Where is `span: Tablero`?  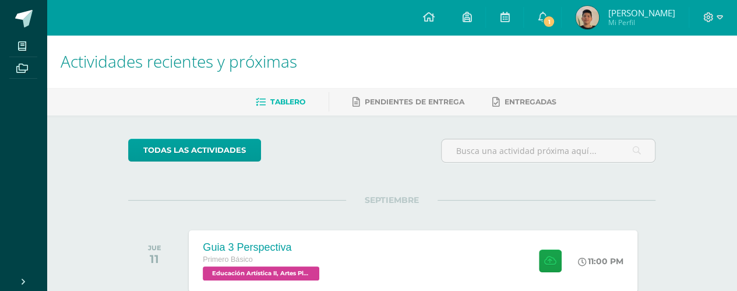 span: Tablero is located at coordinates (288, 101).